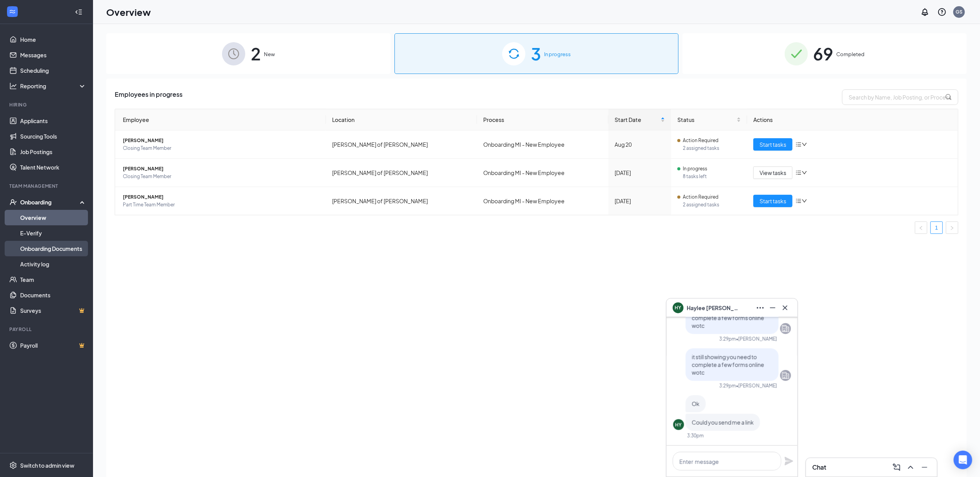 Image resolution: width=980 pixels, height=477 pixels. What do you see at coordinates (639, 144) in the screenshot?
I see `div: Aug 20` at bounding box center [639, 144].